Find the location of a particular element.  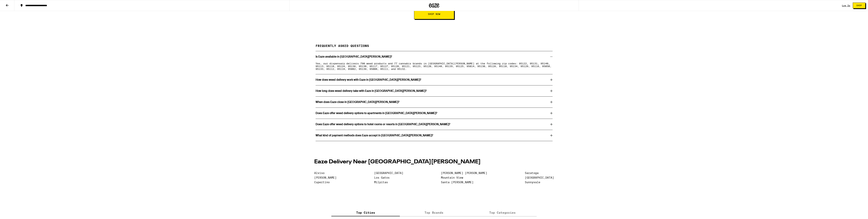

span: Shop is located at coordinates (859, 6).